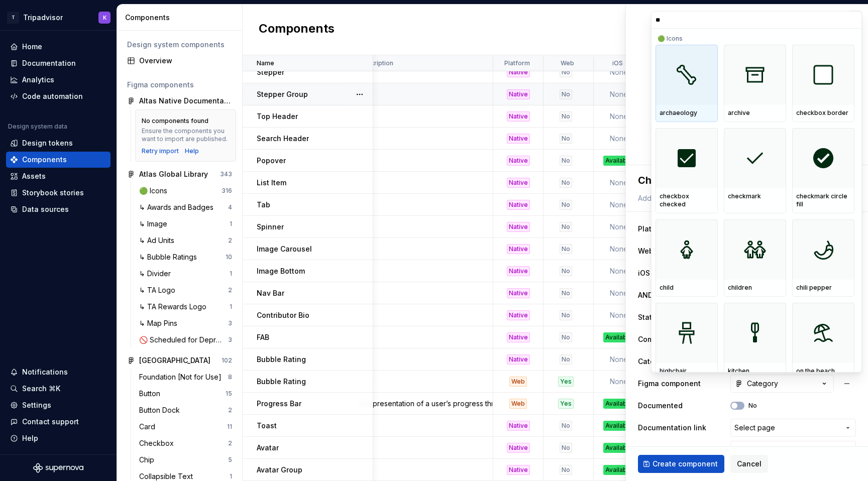  I want to click on div: chili pepper, so click(823, 288).